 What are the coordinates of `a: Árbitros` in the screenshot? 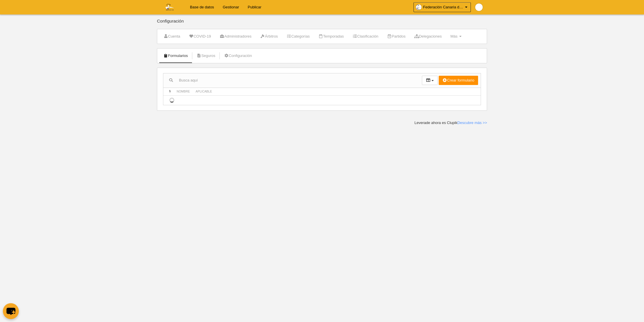 It's located at (269, 36).